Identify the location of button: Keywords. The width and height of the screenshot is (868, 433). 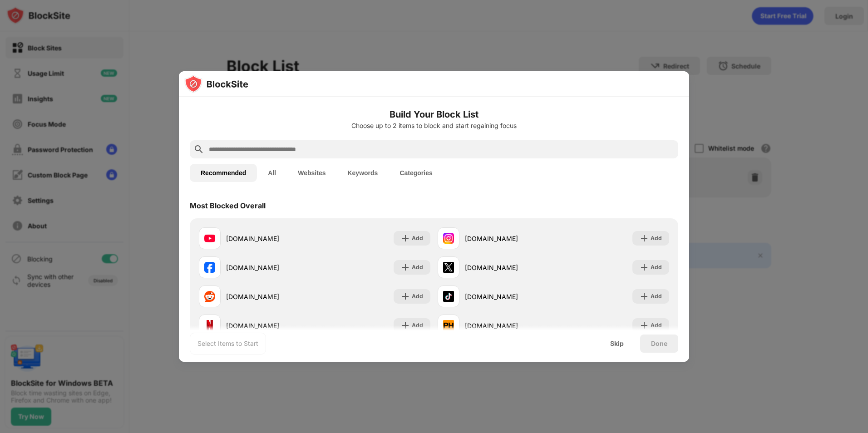
(362, 173).